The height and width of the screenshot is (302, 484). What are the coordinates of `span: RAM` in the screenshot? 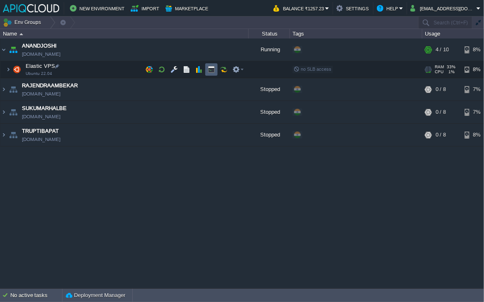 It's located at (439, 67).